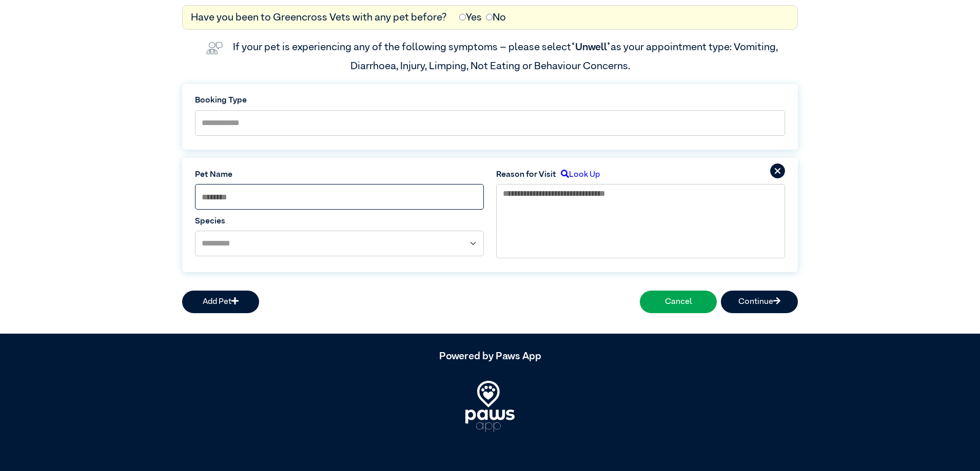 This screenshot has width=980, height=471. What do you see at coordinates (526, 175) in the screenshot?
I see `label: Reason for Visit` at bounding box center [526, 175].